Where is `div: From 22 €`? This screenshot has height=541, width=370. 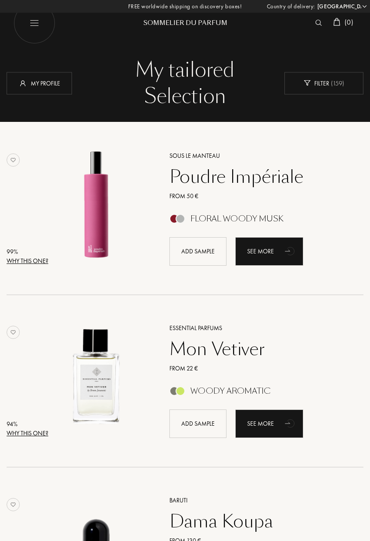
div: From 22 € is located at coordinates (256, 369).